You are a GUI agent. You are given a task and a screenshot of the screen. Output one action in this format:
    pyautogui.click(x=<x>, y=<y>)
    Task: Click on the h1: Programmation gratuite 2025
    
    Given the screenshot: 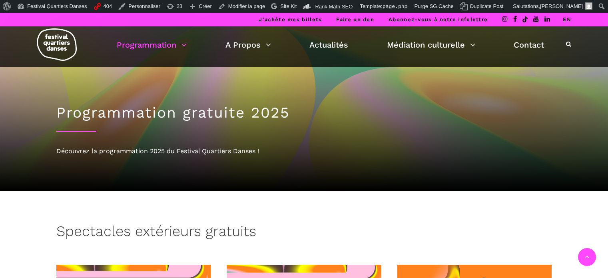 What is the action you would take?
    pyautogui.click(x=304, y=113)
    